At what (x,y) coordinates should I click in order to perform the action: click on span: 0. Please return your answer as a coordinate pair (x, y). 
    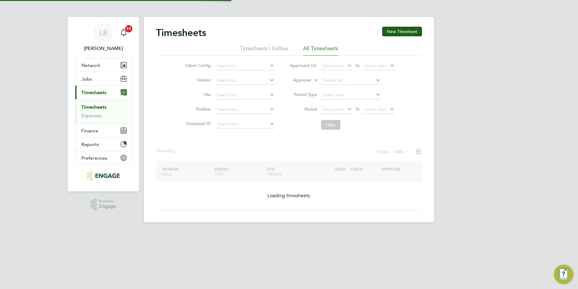
    Looking at the image, I should click on (401, 152).